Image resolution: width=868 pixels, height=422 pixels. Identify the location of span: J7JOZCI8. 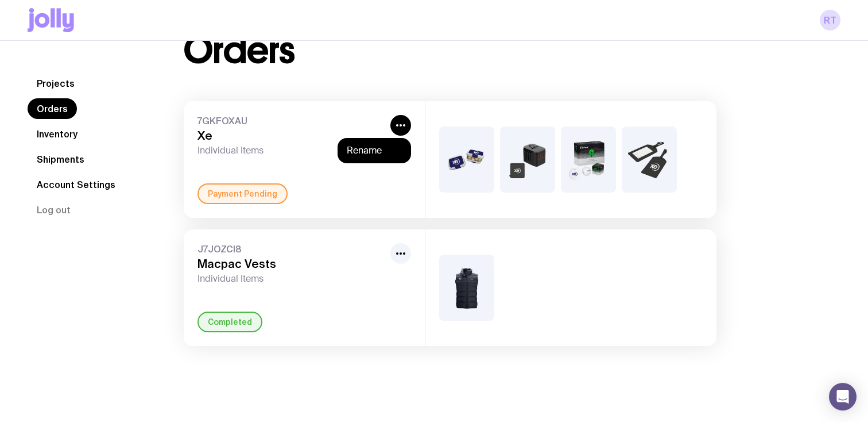
(292, 249).